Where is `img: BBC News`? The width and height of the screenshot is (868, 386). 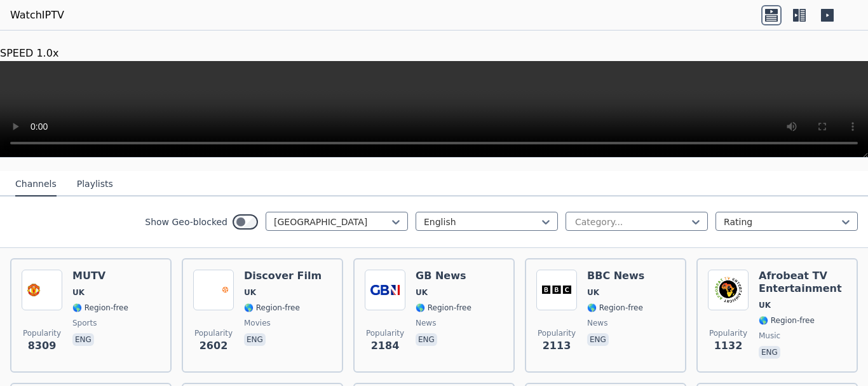
img: BBC News is located at coordinates (557, 290).